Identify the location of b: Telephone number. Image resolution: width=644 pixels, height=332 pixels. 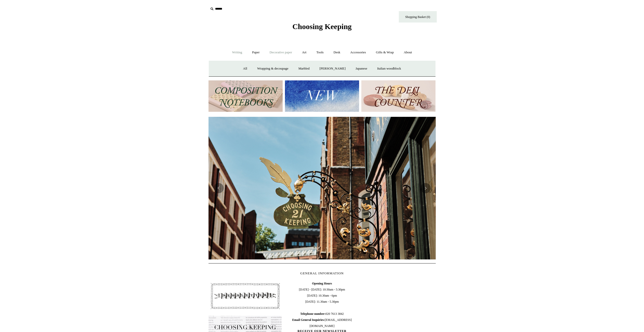
(313, 314).